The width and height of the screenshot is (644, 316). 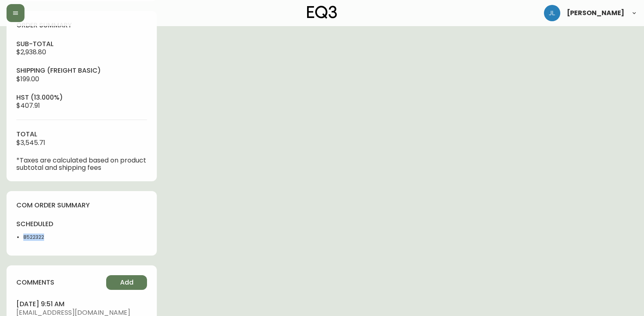 What do you see at coordinates (82, 44) in the screenshot?
I see `h4: sub-total` at bounding box center [82, 44].